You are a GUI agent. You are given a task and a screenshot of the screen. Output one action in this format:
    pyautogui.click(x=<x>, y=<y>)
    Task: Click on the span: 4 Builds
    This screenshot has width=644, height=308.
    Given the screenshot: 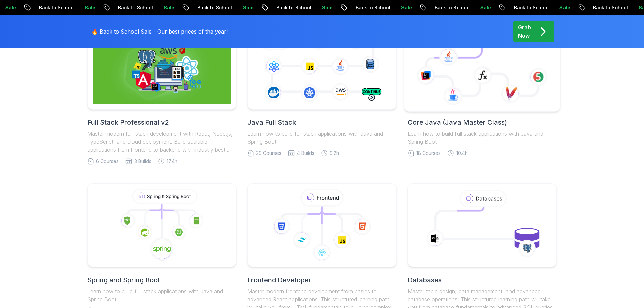 What is the action you would take?
    pyautogui.click(x=305, y=153)
    